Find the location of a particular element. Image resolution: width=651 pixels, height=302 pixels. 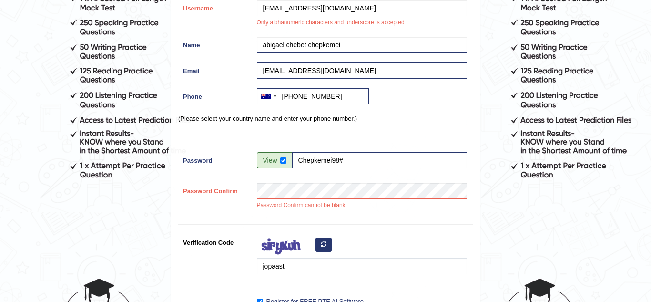

label: Email is located at coordinates (215, 69).